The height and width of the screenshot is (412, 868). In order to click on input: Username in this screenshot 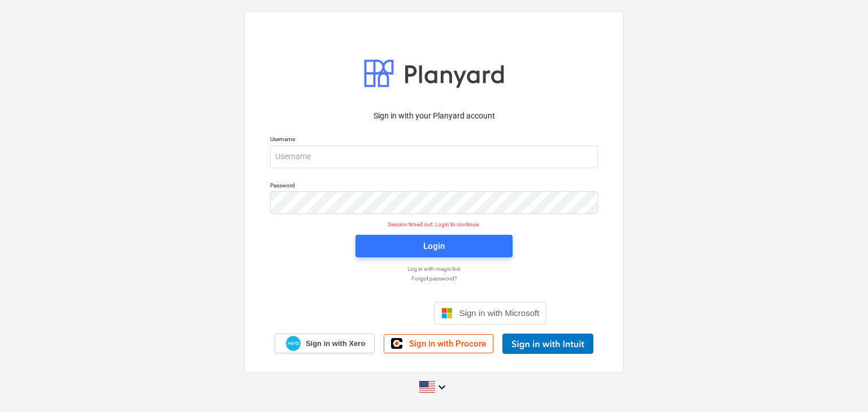, I will do `click(434, 157)`.